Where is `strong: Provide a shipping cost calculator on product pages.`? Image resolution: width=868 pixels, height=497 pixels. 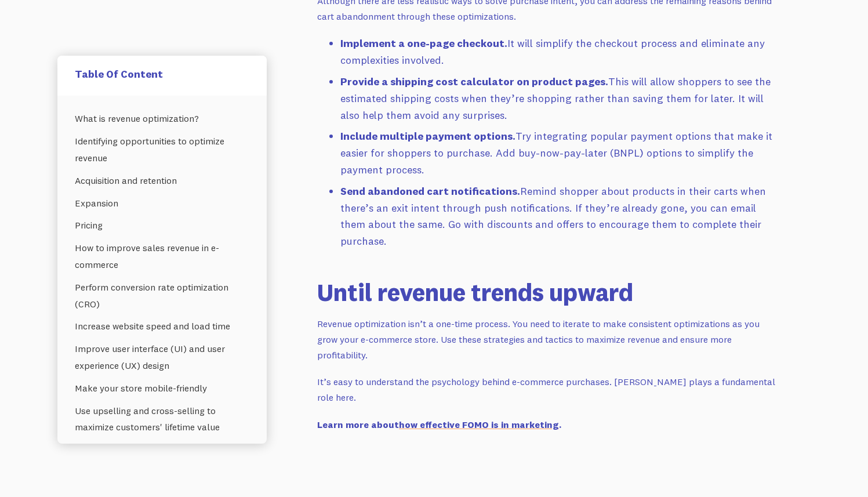 strong: Provide a shipping cost calculator on product pages. is located at coordinates (474, 81).